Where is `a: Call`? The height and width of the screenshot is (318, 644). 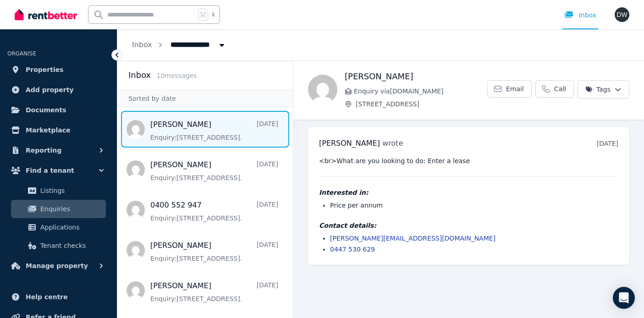 a: Call is located at coordinates (554, 89).